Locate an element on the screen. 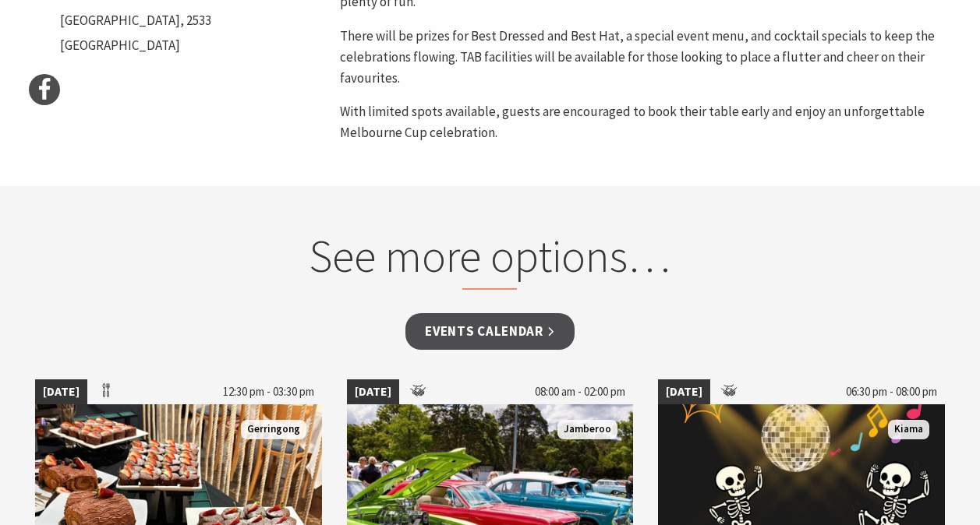  span: 06:30 pm - 08:00 pm is located at coordinates (890, 392).